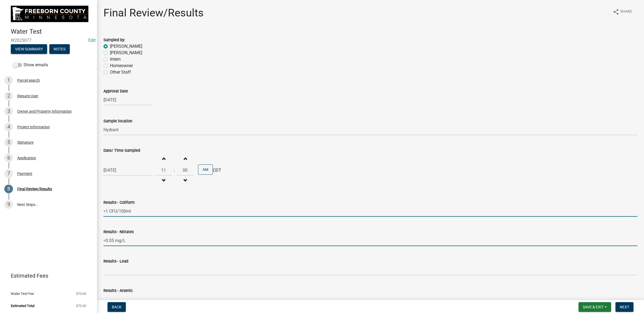  I want to click on label: Sampled by:, so click(114, 40).